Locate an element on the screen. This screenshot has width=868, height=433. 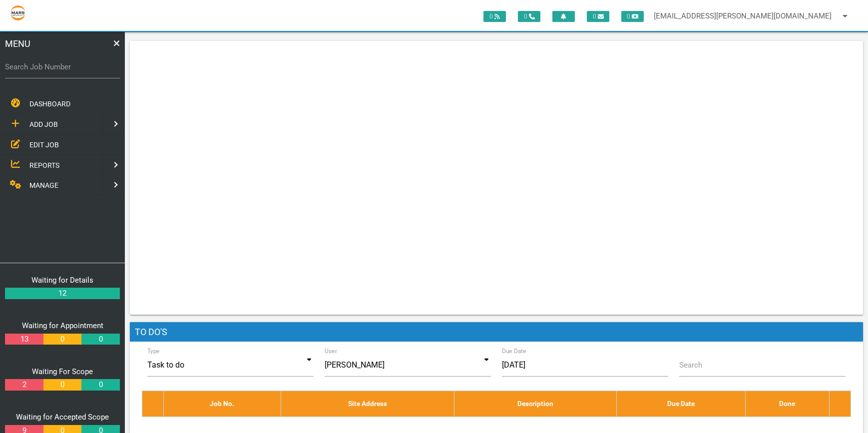
label: Type is located at coordinates (153, 351).